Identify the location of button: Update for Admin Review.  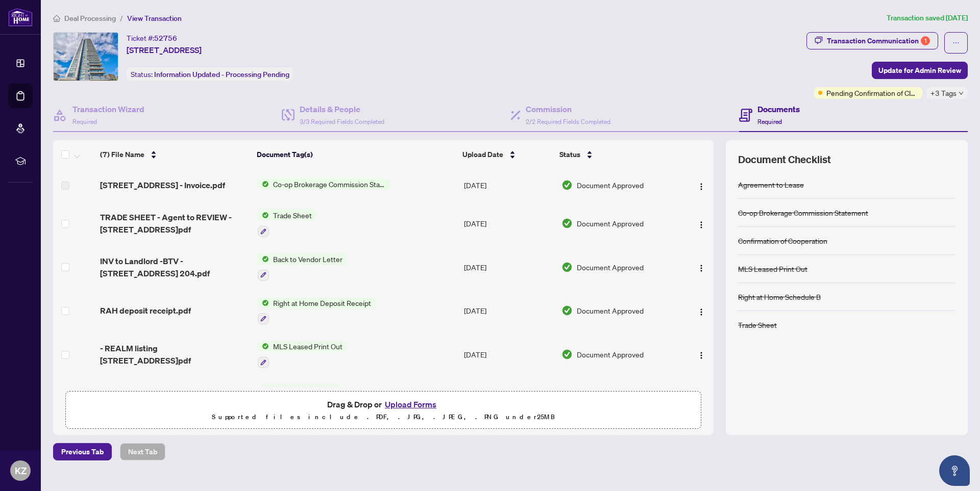
(920, 71).